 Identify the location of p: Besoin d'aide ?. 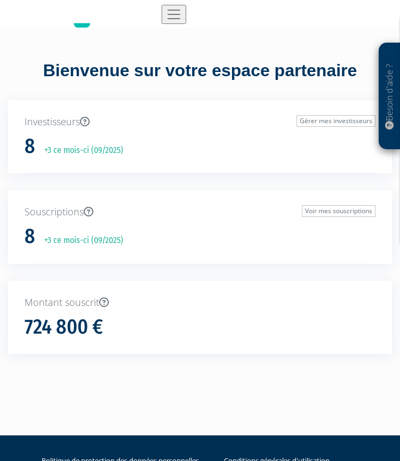
(389, 96).